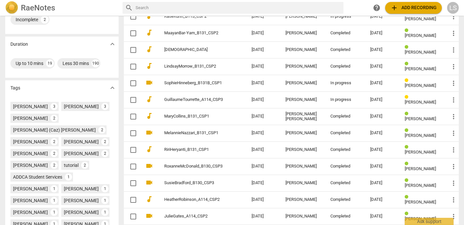 This screenshot has width=464, height=225. I want to click on a: KatieKuhn_B113_CSP2, so click(196, 16).